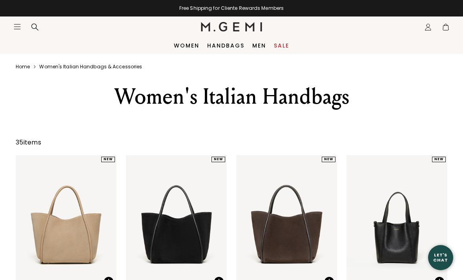 This screenshot has width=463, height=280. Describe the element at coordinates (232, 97) in the screenshot. I see `div: Women's Italian Handbags` at that location.